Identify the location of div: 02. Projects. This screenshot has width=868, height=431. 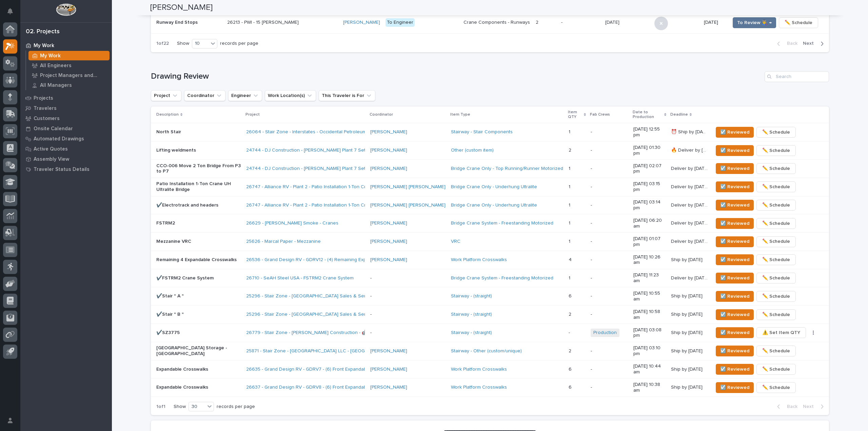
(43, 32).